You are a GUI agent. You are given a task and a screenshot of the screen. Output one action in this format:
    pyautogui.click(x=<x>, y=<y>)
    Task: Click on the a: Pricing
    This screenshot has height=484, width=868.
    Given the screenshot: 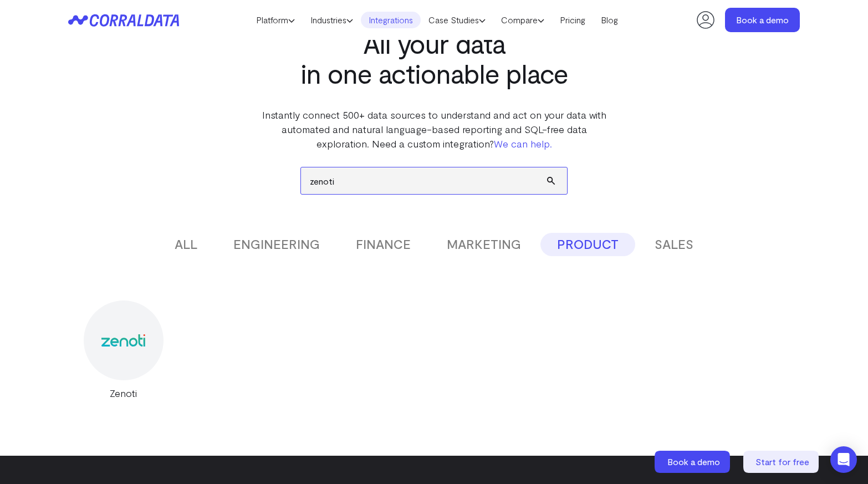 What is the action you would take?
    pyautogui.click(x=573, y=20)
    